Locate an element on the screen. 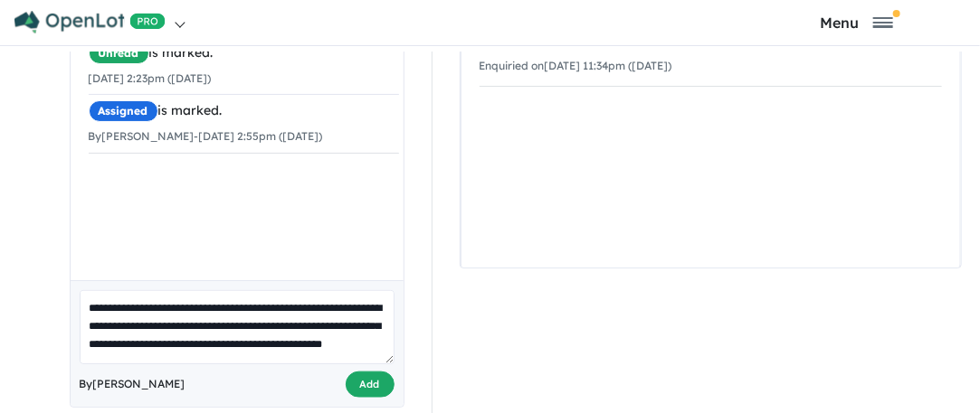  button: Add is located at coordinates (370, 385).